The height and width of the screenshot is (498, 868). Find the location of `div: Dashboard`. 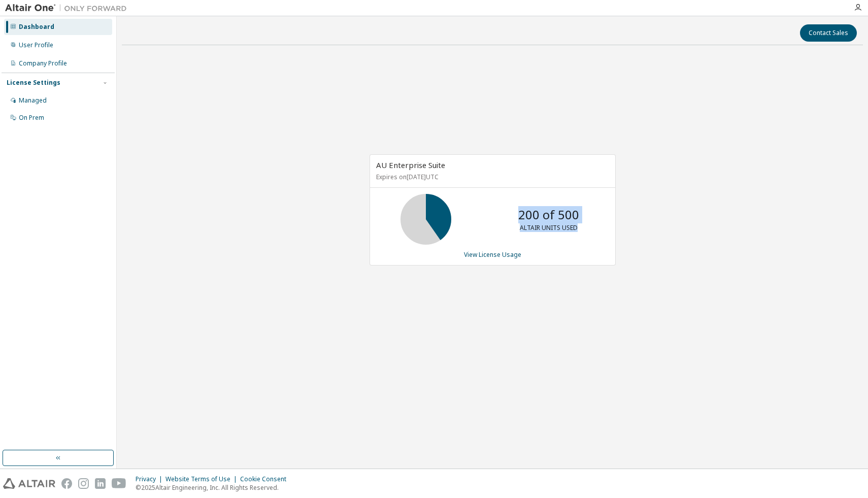

div: Dashboard is located at coordinates (36, 27).